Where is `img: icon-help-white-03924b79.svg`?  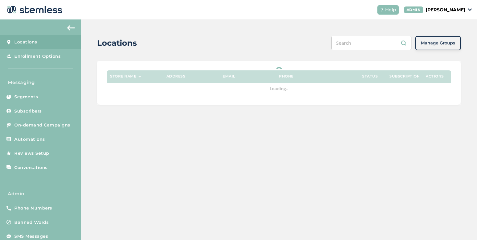 img: icon-help-white-03924b79.svg is located at coordinates (382, 10).